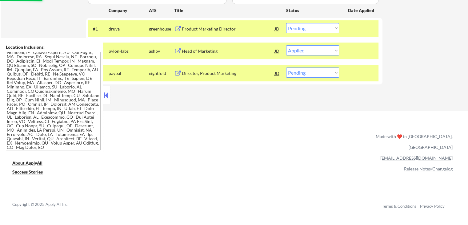  Describe the element at coordinates (129, 73) in the screenshot. I see `div: paypal` at that location.